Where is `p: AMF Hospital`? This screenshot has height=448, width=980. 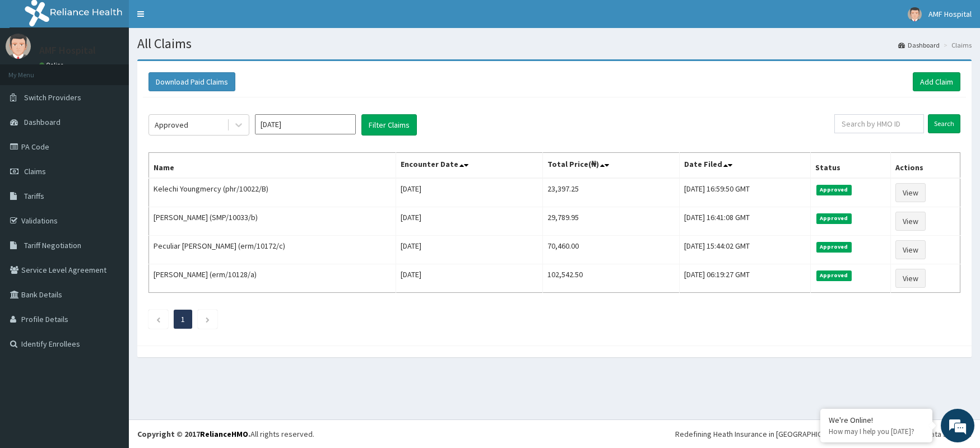 p: AMF Hospital is located at coordinates (67, 50).